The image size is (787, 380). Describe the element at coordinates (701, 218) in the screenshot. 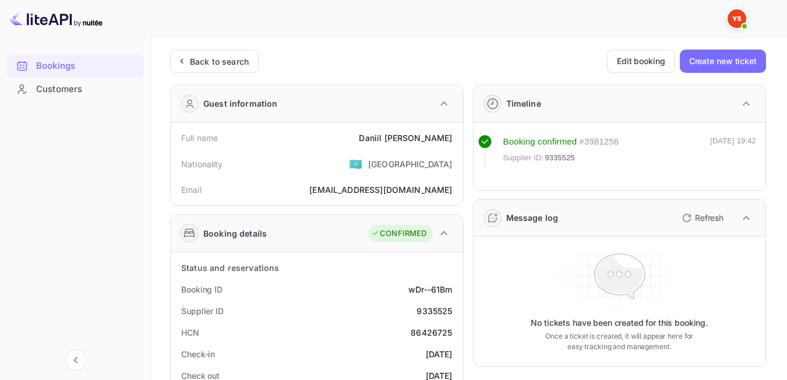

I see `button: Refresh` at that location.